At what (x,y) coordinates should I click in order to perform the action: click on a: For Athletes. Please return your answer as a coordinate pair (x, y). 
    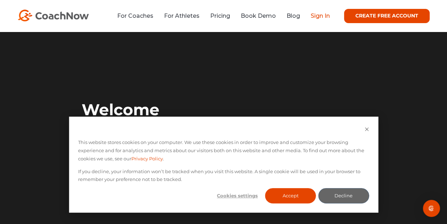
    Looking at the image, I should click on (182, 16).